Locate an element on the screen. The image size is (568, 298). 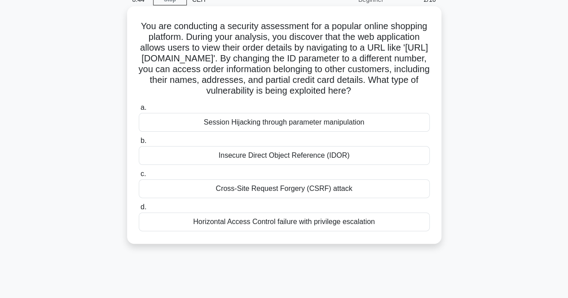
span: d. is located at coordinates (143, 207).